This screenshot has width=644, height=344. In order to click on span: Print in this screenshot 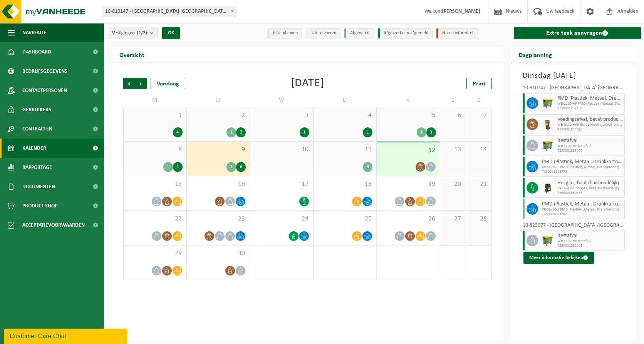, I will do `click(479, 84)`.